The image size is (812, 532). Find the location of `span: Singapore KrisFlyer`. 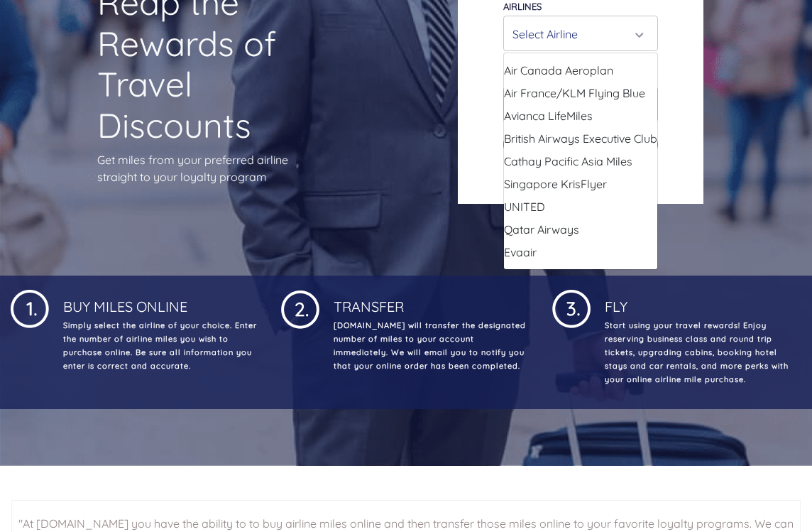

span: Singapore KrisFlyer is located at coordinates (556, 184).